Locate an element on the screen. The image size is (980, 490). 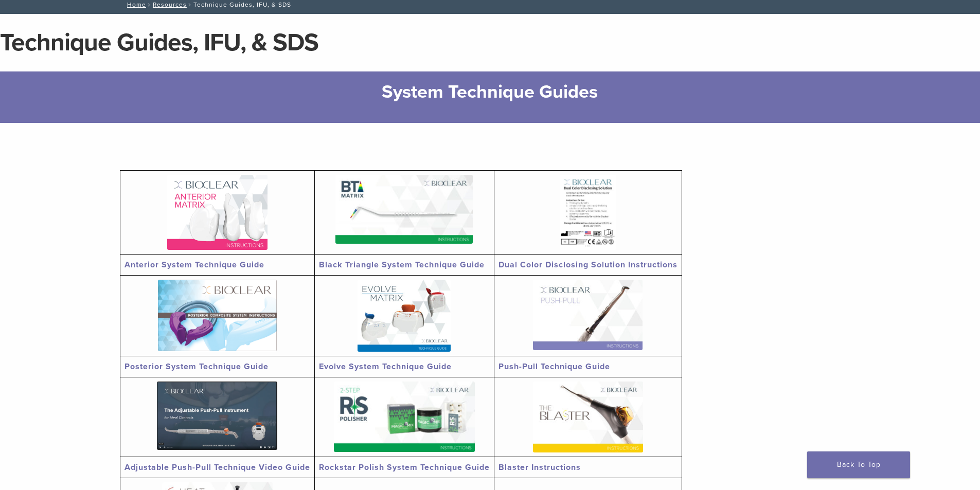
a: Posterior System Technique Guide is located at coordinates (197, 367).